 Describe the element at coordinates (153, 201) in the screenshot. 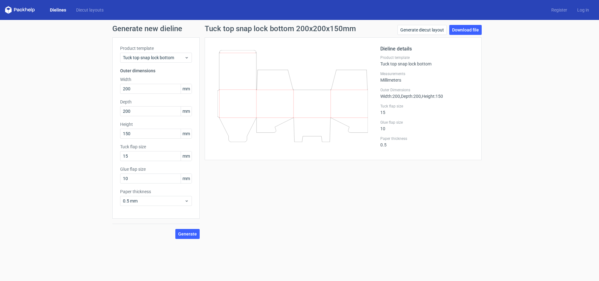

I see `span: 0.5 mm` at that location.